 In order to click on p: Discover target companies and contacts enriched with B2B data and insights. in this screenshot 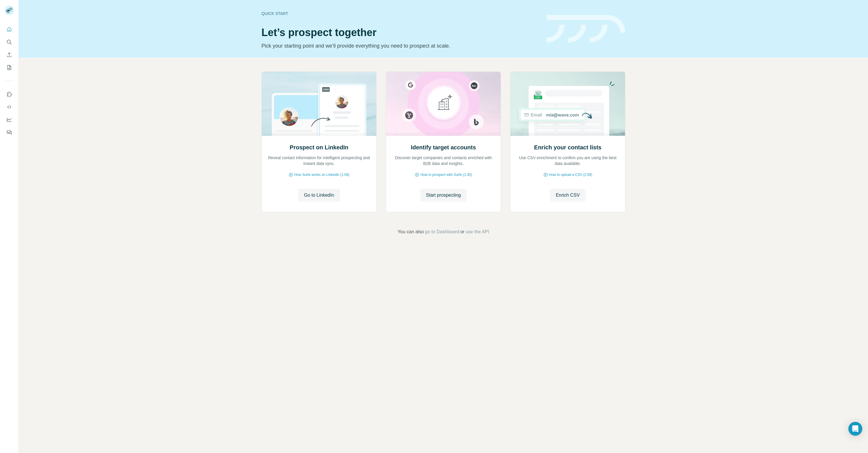, I will do `click(443, 161)`.